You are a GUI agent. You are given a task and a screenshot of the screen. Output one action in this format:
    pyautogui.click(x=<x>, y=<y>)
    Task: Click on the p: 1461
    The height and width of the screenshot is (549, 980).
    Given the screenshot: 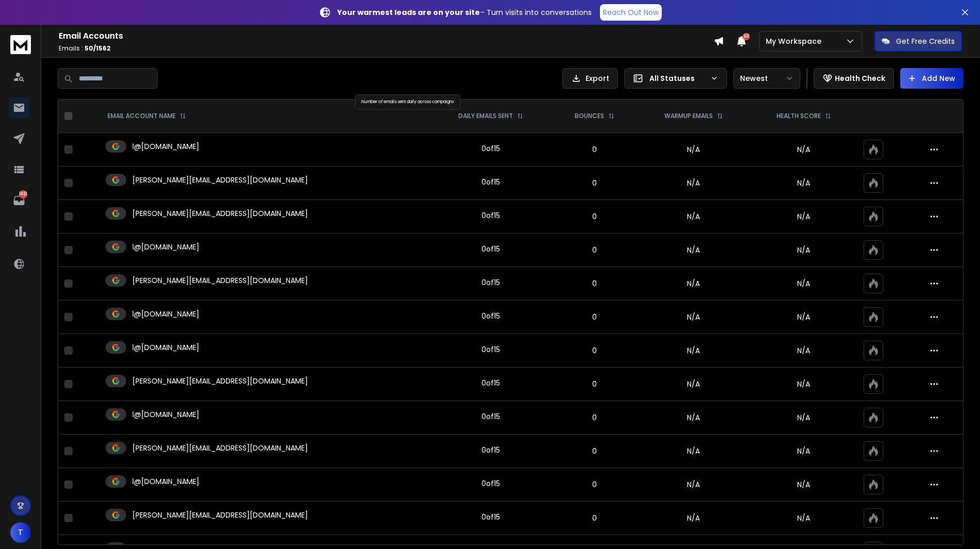 What is the action you would take?
    pyautogui.click(x=23, y=194)
    